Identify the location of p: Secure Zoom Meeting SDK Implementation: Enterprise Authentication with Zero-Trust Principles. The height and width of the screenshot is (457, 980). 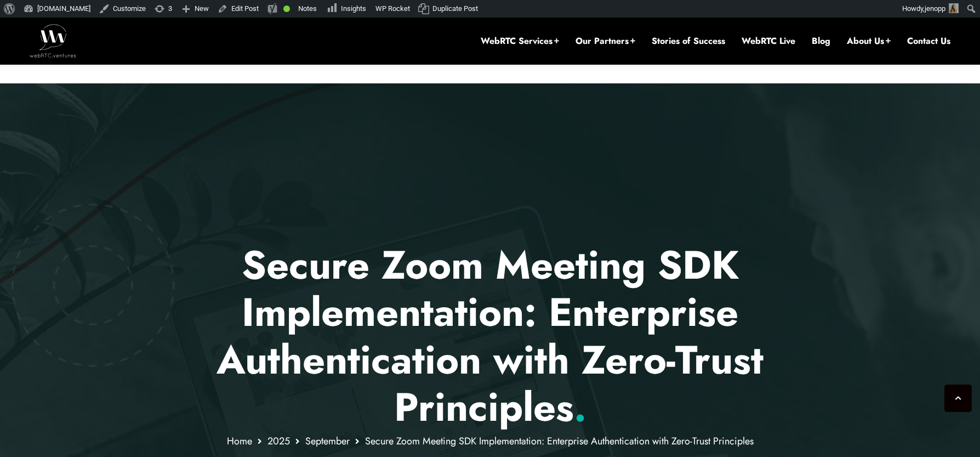
(490, 336).